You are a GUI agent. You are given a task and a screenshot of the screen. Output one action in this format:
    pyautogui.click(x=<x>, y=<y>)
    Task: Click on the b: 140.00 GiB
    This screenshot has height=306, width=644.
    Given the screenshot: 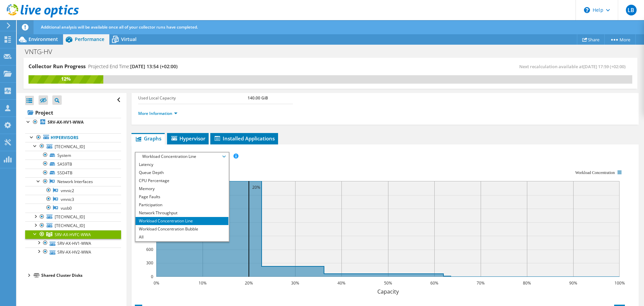 What is the action you would take?
    pyautogui.click(x=258, y=98)
    